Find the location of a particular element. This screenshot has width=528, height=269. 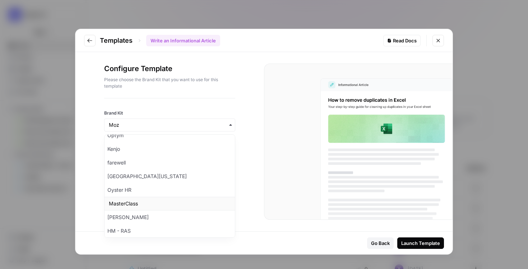

button: Close modal is located at coordinates (438, 41).